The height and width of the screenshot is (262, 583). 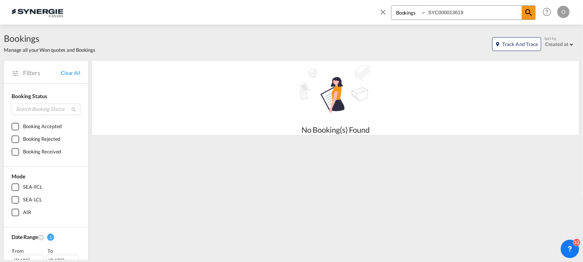 I want to click on span: Booking Status, so click(x=29, y=96).